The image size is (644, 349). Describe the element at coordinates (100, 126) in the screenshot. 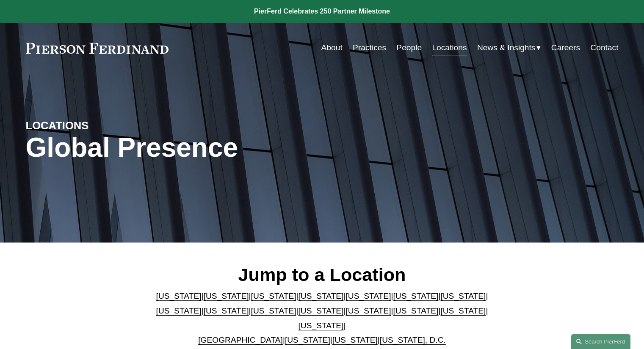

I see `h4: LOCATIONS` at that location.